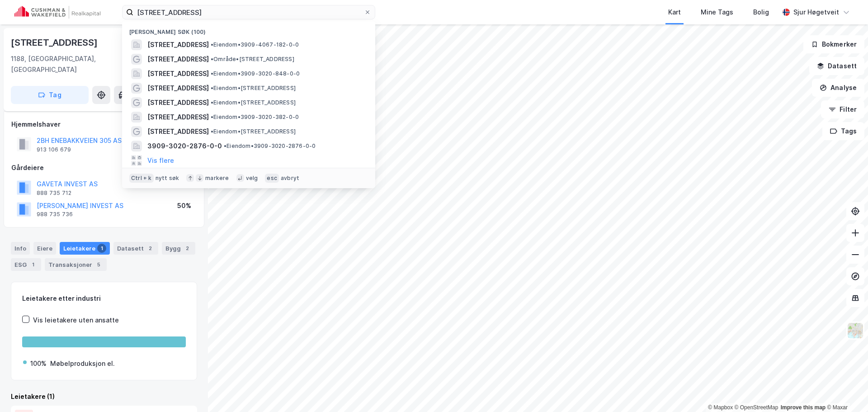 The width and height of the screenshot is (868, 412). Describe the element at coordinates (104, 397) in the screenshot. I see `div: Leietakere (1)` at that location.